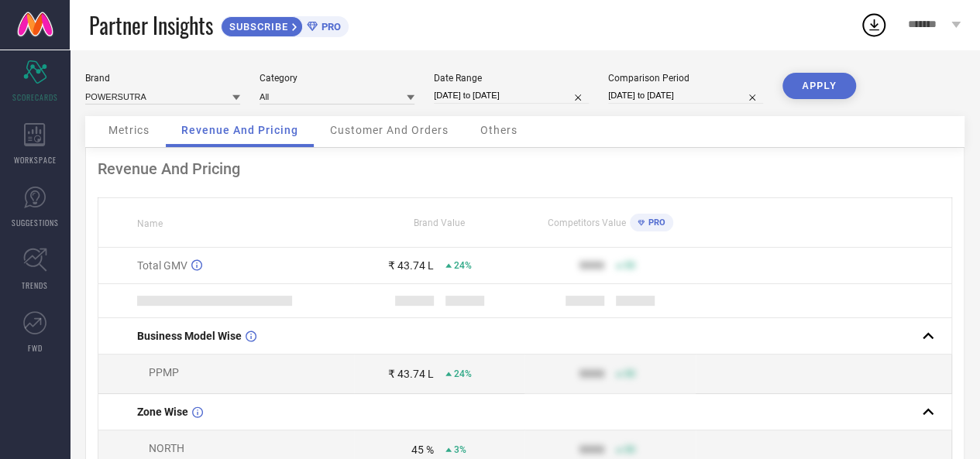 The width and height of the screenshot is (980, 459). Describe the element at coordinates (167, 448) in the screenshot. I see `span: NORTH` at that location.